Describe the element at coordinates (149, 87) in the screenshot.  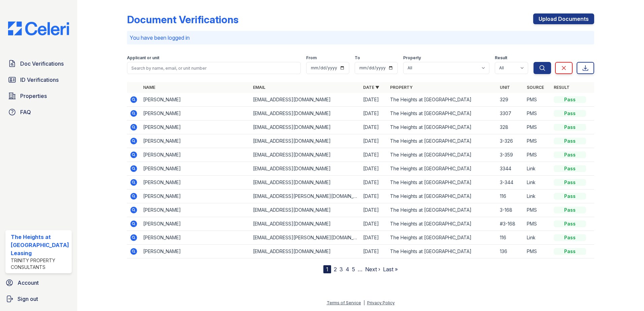
I see `a: Name` at that location.